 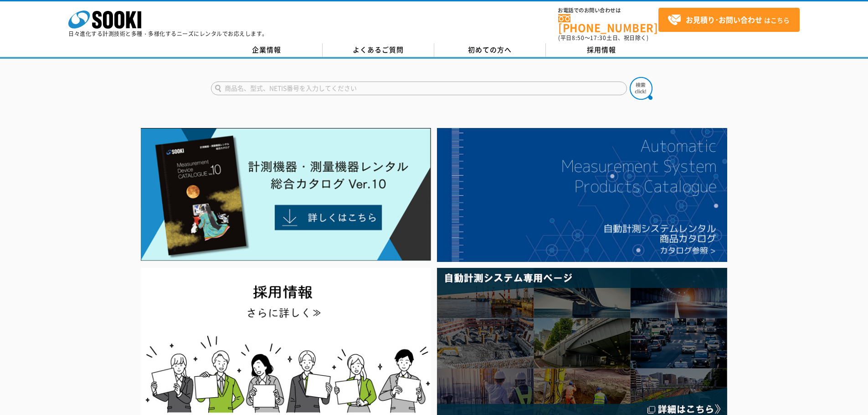 What do you see at coordinates (598, 38) in the screenshot?
I see `span: 17:30` at bounding box center [598, 38].